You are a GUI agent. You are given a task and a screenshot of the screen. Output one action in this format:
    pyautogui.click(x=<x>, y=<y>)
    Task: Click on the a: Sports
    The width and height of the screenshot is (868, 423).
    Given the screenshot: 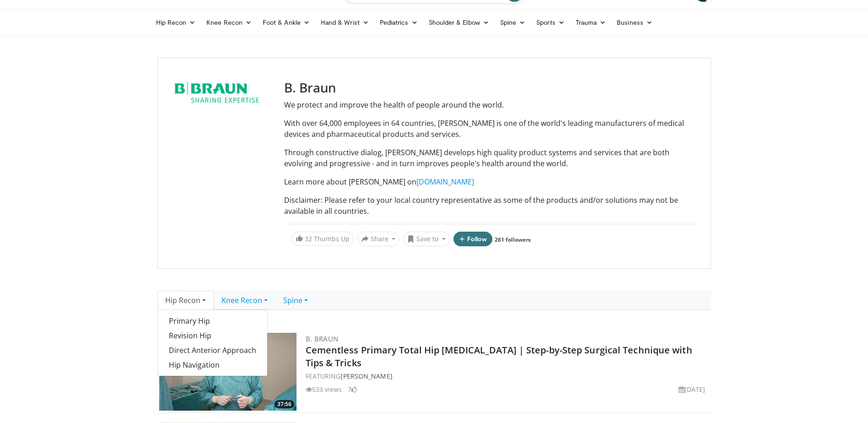 What is the action you would take?
    pyautogui.click(x=550, y=23)
    